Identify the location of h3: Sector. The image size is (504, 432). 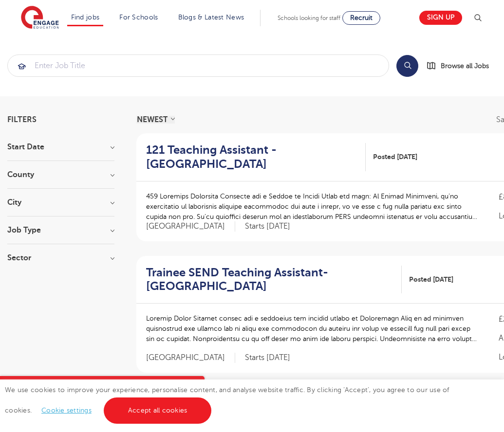
(61, 258).